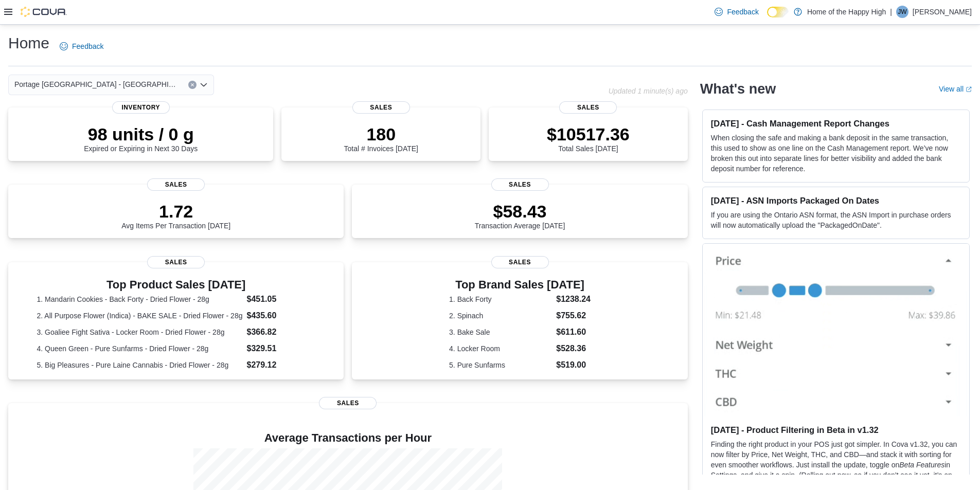 This screenshot has height=490, width=980. I want to click on h2: What's new, so click(738, 89).